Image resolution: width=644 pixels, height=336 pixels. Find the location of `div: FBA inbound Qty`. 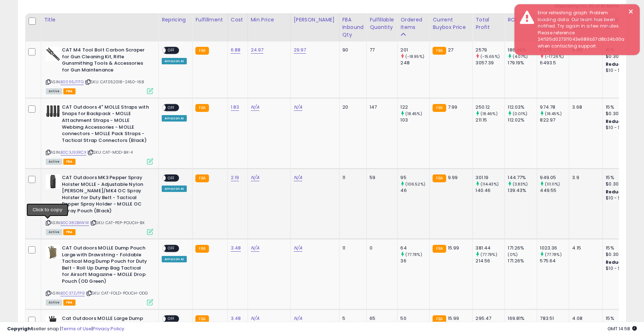

div: FBA inbound Qty is located at coordinates (353, 27).